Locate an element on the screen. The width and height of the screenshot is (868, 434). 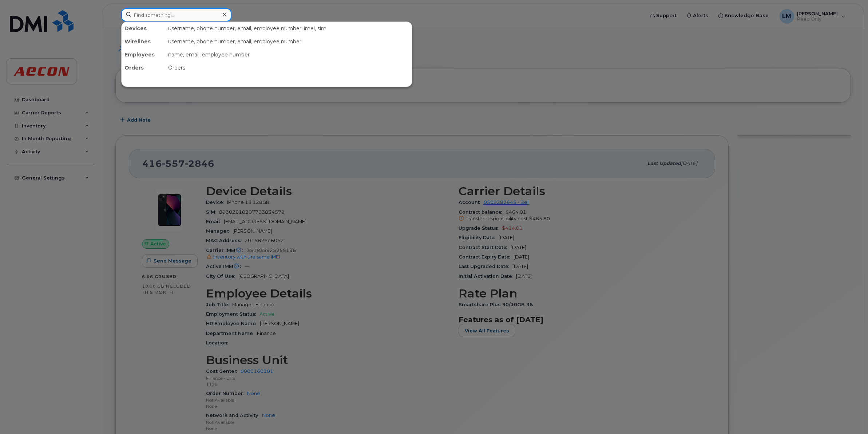
div: Wirelines is located at coordinates (143, 41).